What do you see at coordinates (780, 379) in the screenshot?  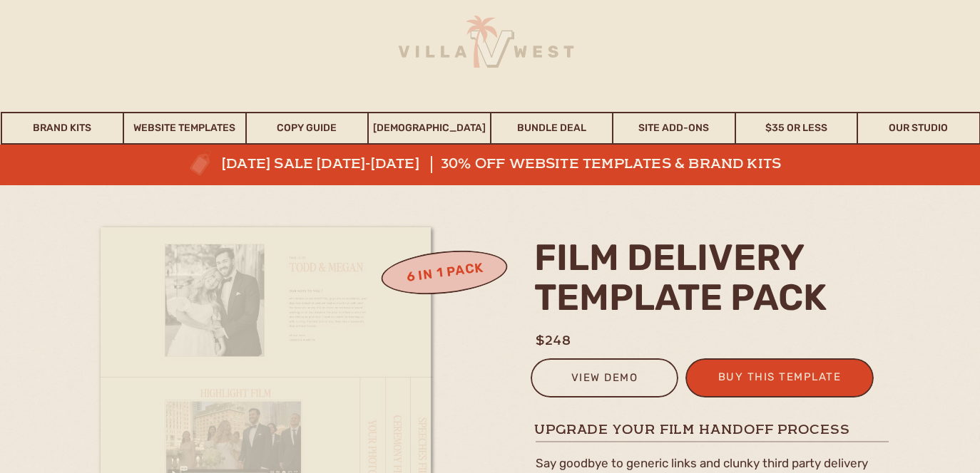 I see `a: buy this template` at bounding box center [780, 379].